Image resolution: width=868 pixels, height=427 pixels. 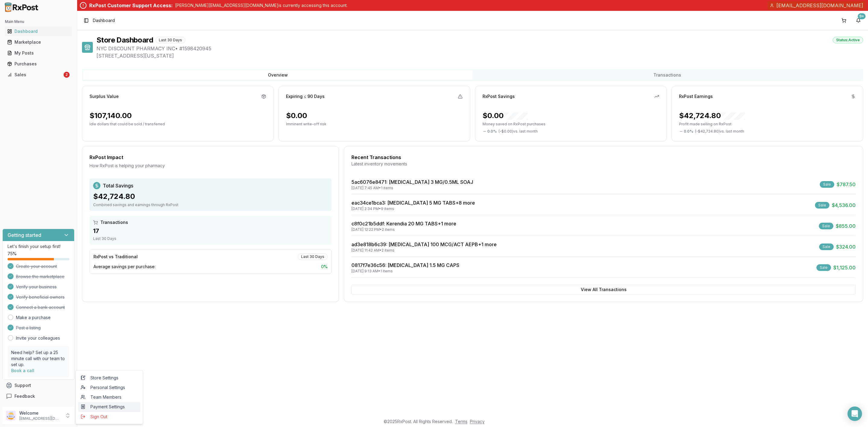 I want to click on span: $324.00, so click(x=846, y=247).